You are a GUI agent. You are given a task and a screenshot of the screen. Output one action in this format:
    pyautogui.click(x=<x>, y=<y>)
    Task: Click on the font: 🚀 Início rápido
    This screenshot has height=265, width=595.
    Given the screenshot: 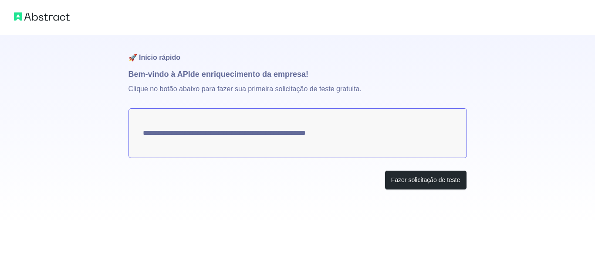 What is the action you would take?
    pyautogui.click(x=155, y=57)
    